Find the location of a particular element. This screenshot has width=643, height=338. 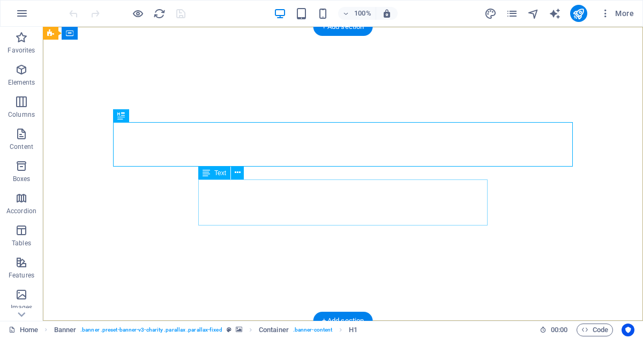

p: Features is located at coordinates (21, 275).